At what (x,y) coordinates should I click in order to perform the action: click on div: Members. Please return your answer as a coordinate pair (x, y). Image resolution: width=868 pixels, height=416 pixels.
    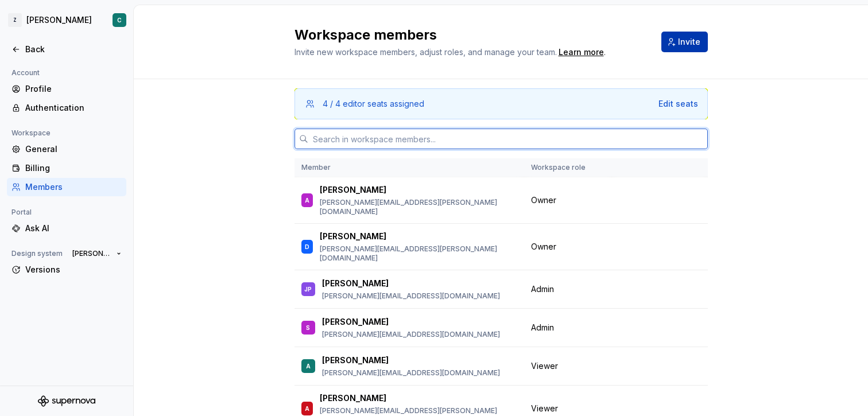
    Looking at the image, I should click on (74, 187).